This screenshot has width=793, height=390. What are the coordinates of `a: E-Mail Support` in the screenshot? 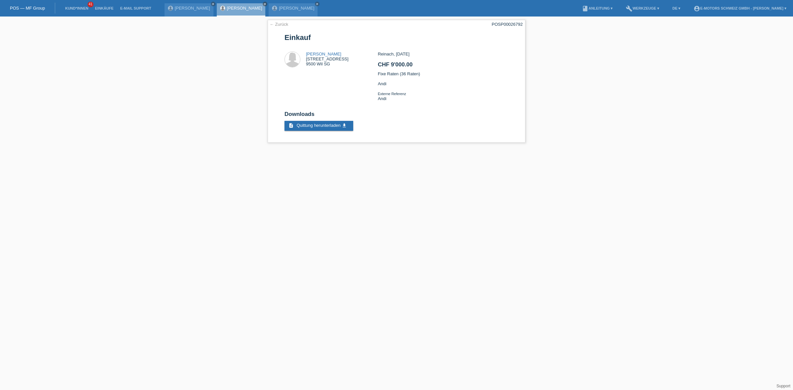 It's located at (136, 8).